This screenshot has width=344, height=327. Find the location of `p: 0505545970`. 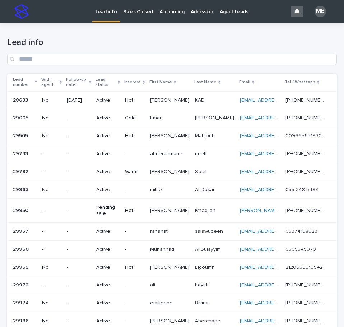

p: 0505545970 is located at coordinates (301, 248).